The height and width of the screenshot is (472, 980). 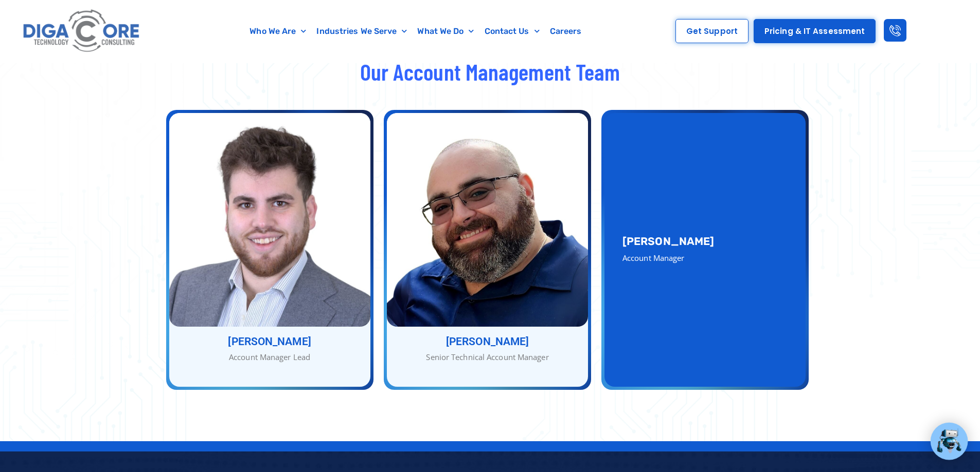 I want to click on div: Account Manager Lead, so click(x=270, y=357).